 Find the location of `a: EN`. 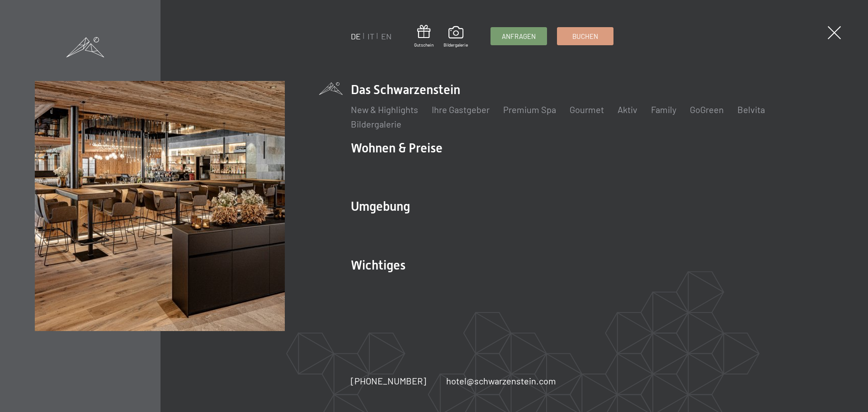

a: EN is located at coordinates (386, 36).